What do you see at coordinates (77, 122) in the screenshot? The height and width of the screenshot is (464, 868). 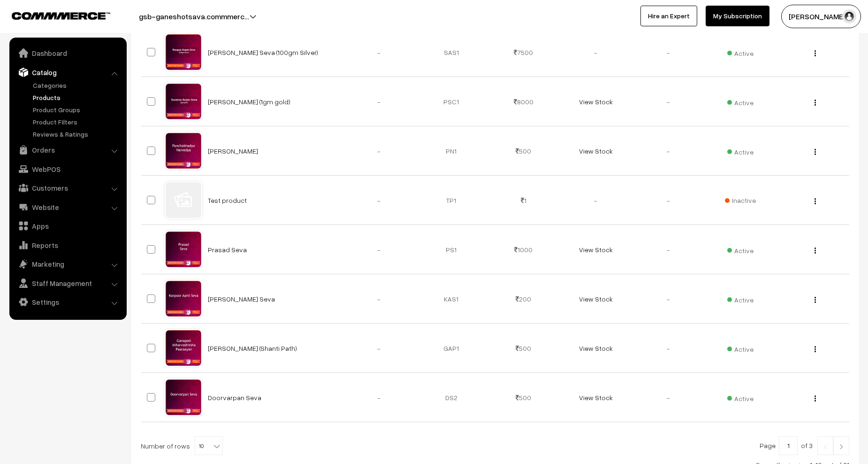 I see `a: Product Filters` at bounding box center [77, 122].